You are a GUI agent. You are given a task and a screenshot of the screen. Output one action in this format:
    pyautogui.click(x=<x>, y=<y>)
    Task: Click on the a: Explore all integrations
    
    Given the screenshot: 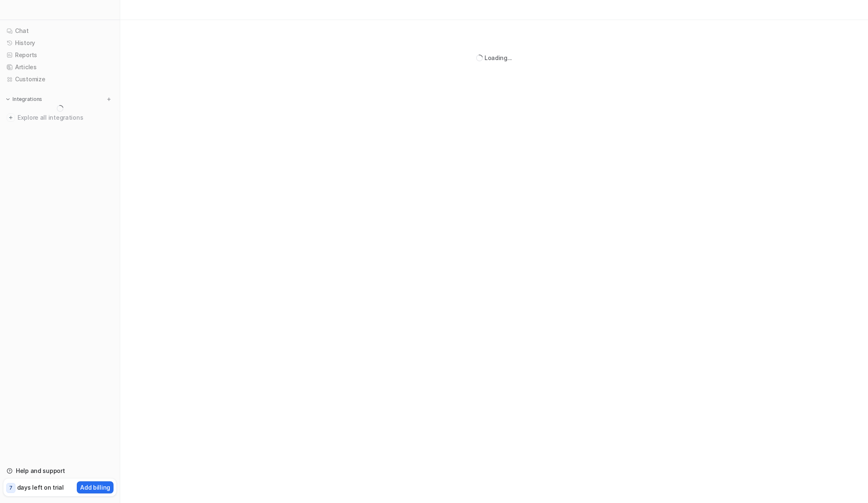 What is the action you would take?
    pyautogui.click(x=60, y=117)
    